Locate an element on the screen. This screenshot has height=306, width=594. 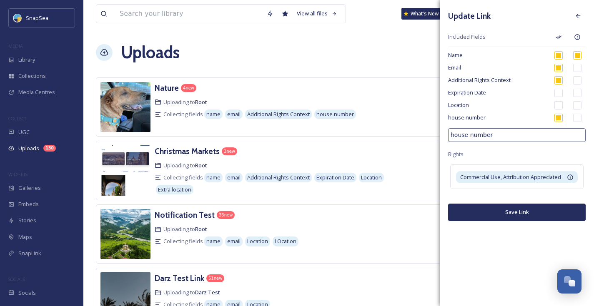
a: What's New is located at coordinates (422, 14).